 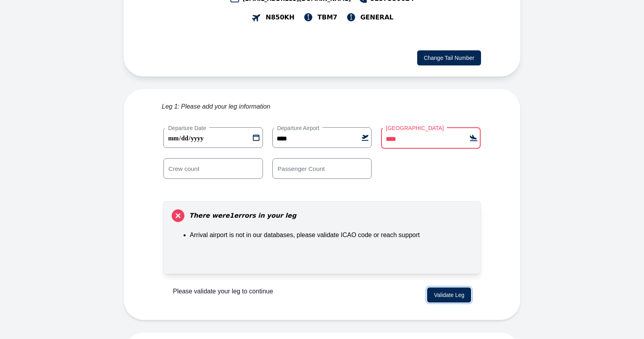 What do you see at coordinates (184, 169) in the screenshot?
I see `label: Crew count` at bounding box center [184, 169].